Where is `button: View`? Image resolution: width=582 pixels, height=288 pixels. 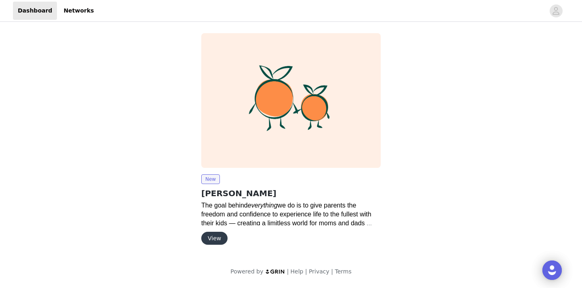 button: View is located at coordinates (214, 238).